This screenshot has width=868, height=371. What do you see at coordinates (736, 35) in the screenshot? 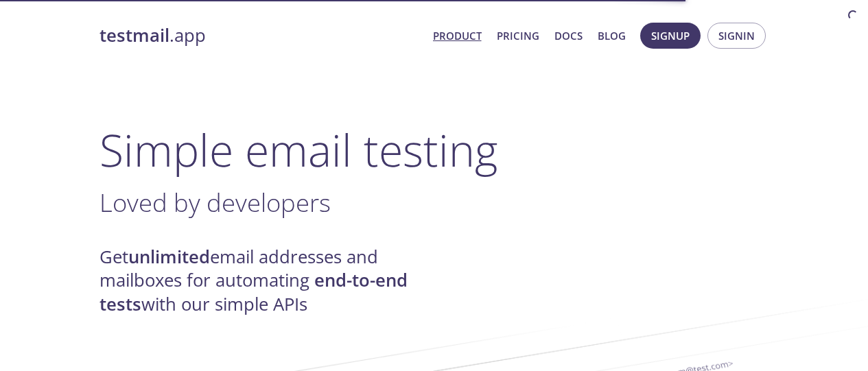
I see `span: Signin` at bounding box center [736, 35].